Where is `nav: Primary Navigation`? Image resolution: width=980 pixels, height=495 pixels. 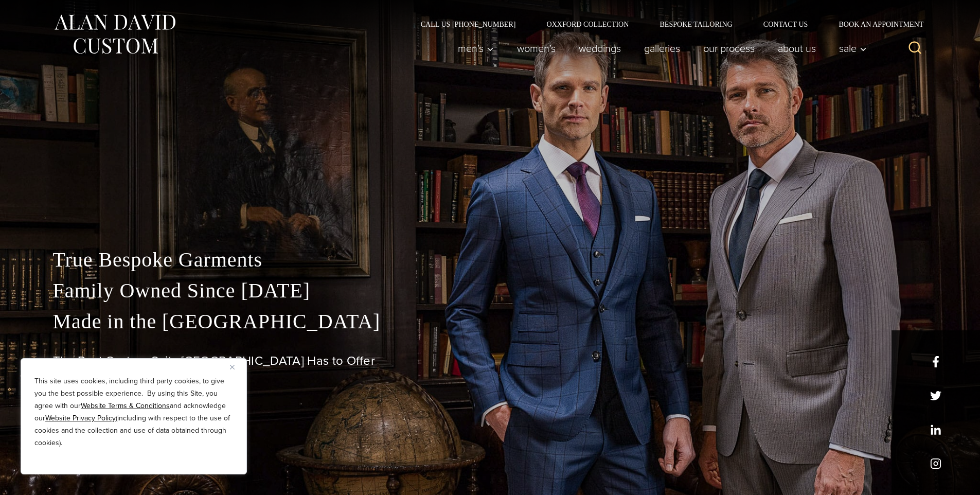 nav: Primary Navigation is located at coordinates (659, 49).